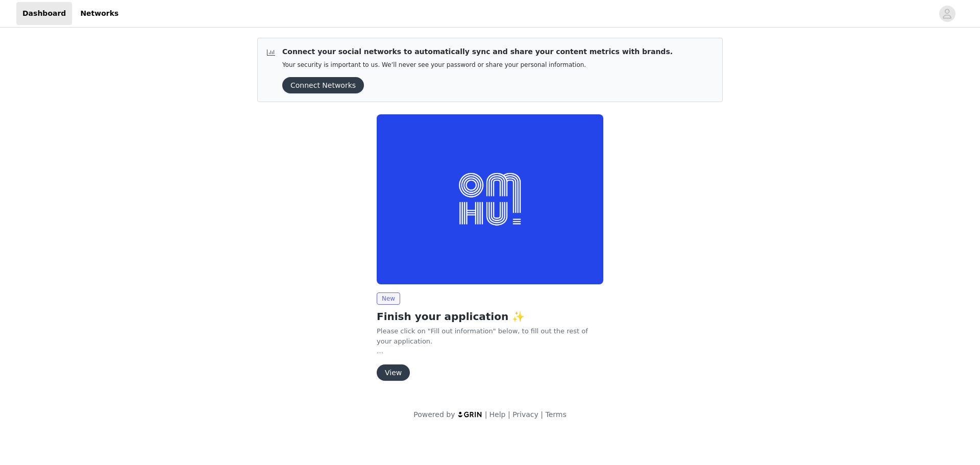  I want to click on p: Connect your social networks to automatically sync and share your content metrics with brands., so click(477, 52).